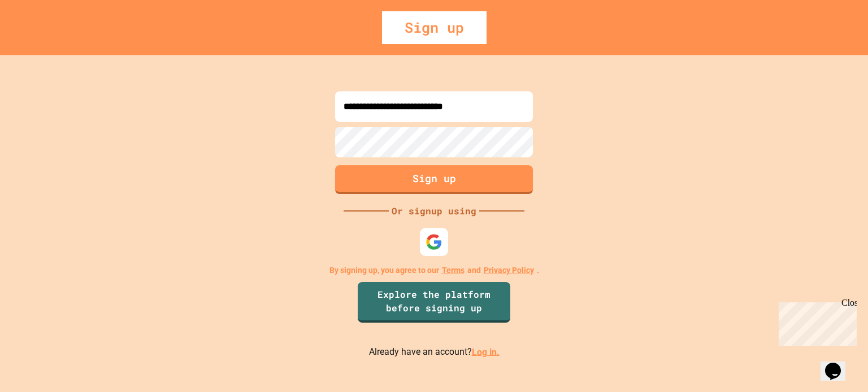 Image resolution: width=868 pixels, height=392 pixels. I want to click on div: Chat with us now!Close, so click(42, 38).